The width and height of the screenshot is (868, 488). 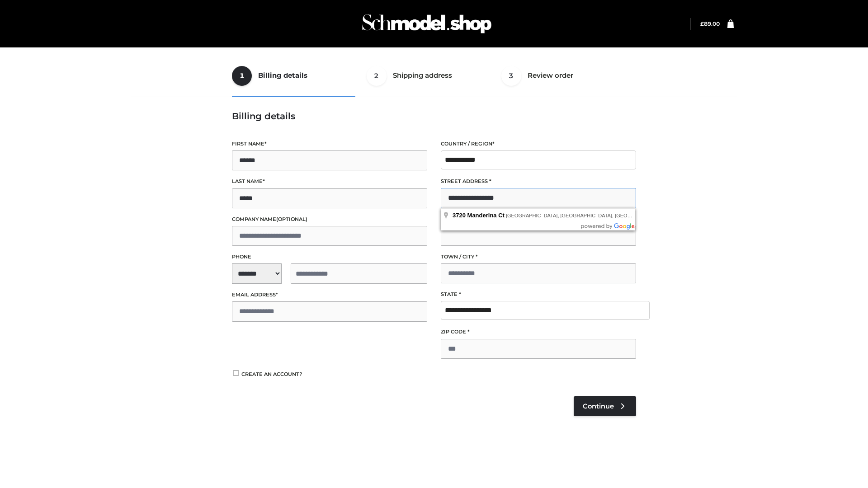 What do you see at coordinates (329, 256) in the screenshot?
I see `label: Phone` at bounding box center [329, 256].